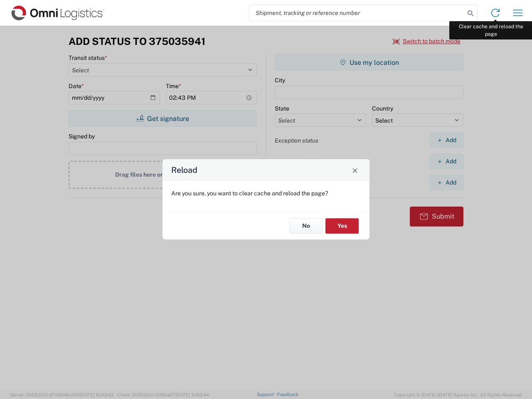 The height and width of the screenshot is (399, 532). Describe the element at coordinates (266, 193) in the screenshot. I see `p: Are you sure, you want to clear cache and reload the page?` at that location.